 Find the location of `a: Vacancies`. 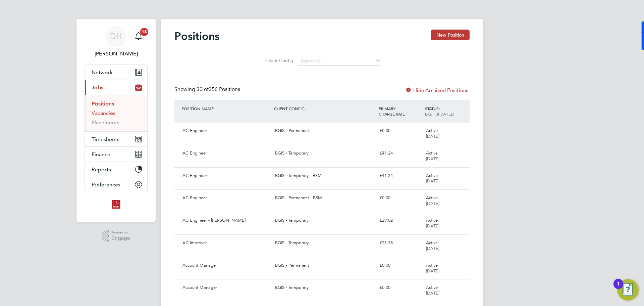

a: Vacancies is located at coordinates (103, 113).